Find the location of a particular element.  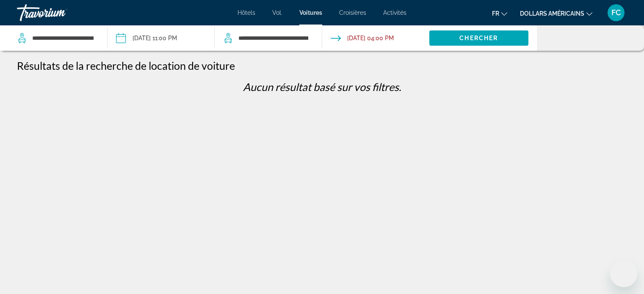

a: Vol. is located at coordinates (278, 13).